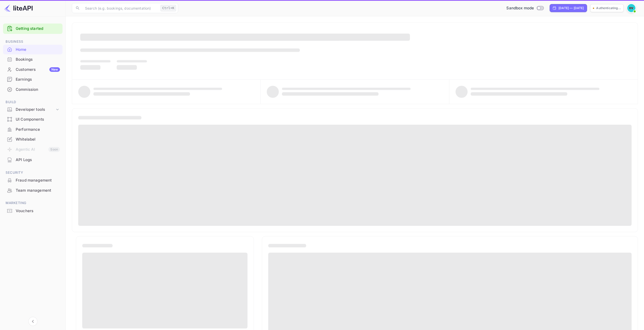 Image resolution: width=644 pixels, height=330 pixels. I want to click on span: Security, so click(32, 173).